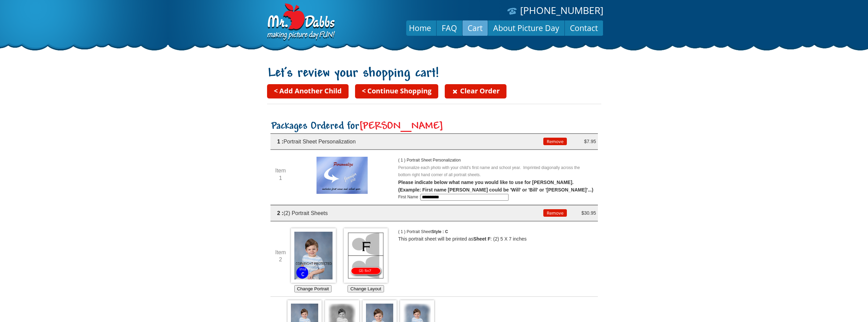 The height and width of the screenshot is (322, 868). What do you see at coordinates (482, 239) in the screenshot?
I see `b: Sheet F` at bounding box center [482, 239].